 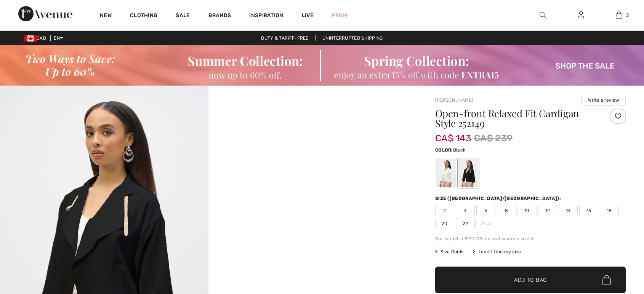 What do you see at coordinates (486, 210) in the screenshot?
I see `span: 6` at bounding box center [486, 210].